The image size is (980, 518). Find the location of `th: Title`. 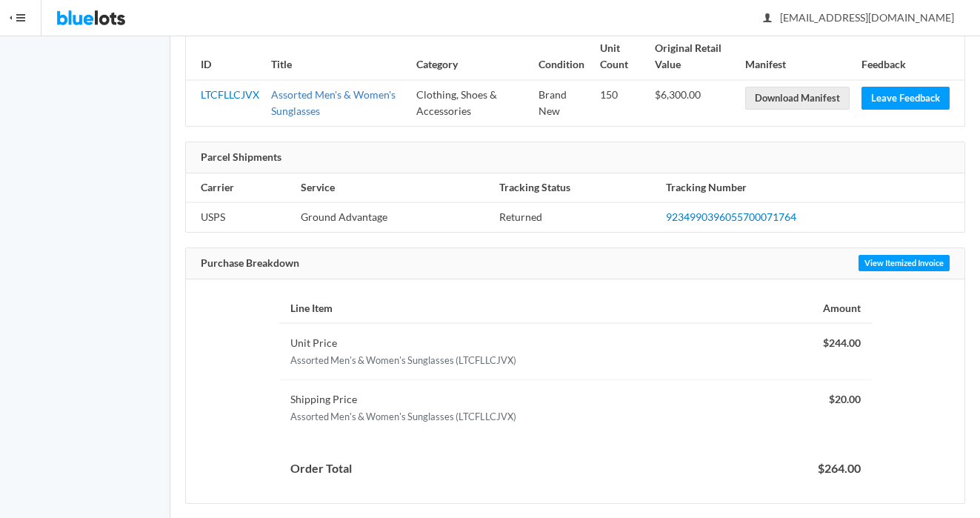

th: Title is located at coordinates (338, 57).